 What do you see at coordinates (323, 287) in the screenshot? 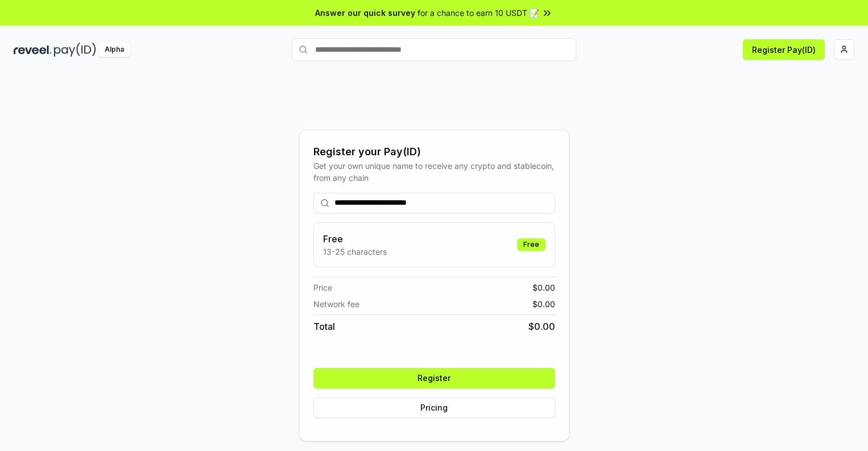
I see `span: Price` at bounding box center [323, 287].